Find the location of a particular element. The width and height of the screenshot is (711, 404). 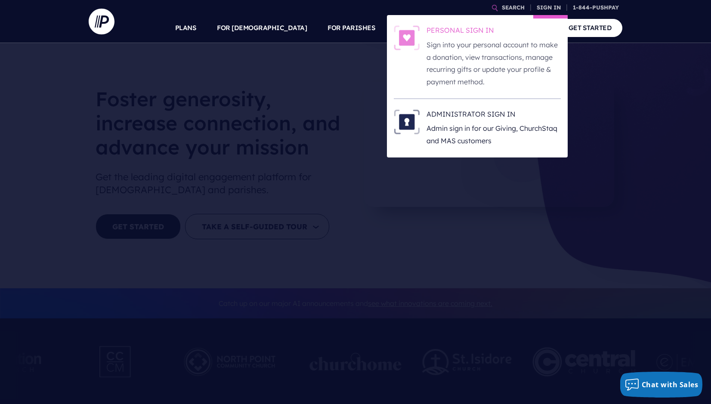

img: PERSONAL SIGN IN - Illustration is located at coordinates (407, 38).